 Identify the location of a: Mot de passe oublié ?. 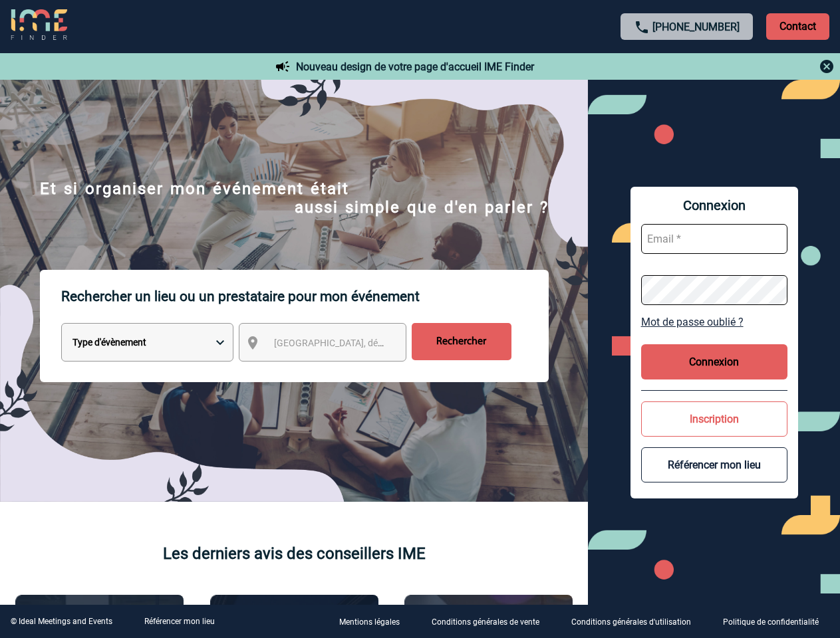
(714, 322).